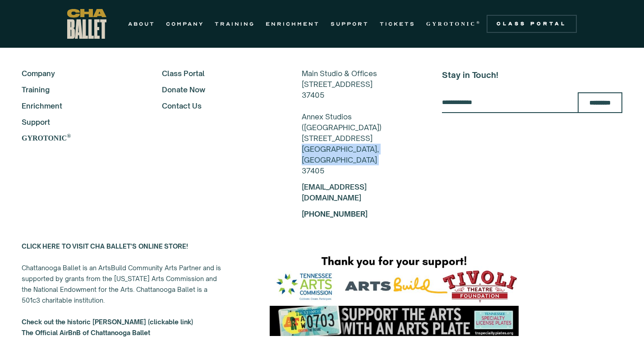 The height and width of the screenshot is (345, 644). I want to click on a: COMPANY, so click(185, 24).